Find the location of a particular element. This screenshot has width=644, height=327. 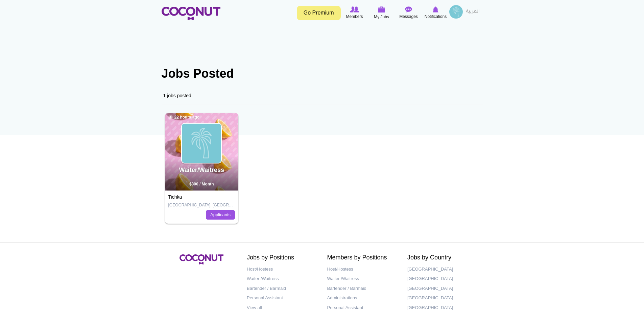

span: Notifications is located at coordinates (435, 16).